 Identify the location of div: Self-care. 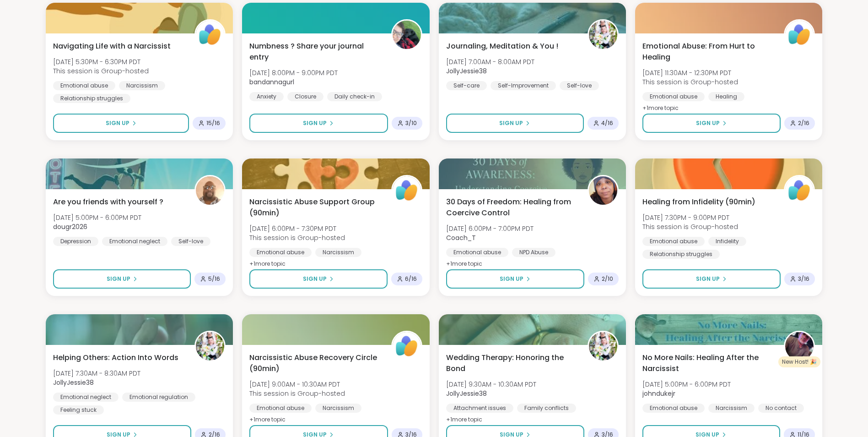
(466, 86).